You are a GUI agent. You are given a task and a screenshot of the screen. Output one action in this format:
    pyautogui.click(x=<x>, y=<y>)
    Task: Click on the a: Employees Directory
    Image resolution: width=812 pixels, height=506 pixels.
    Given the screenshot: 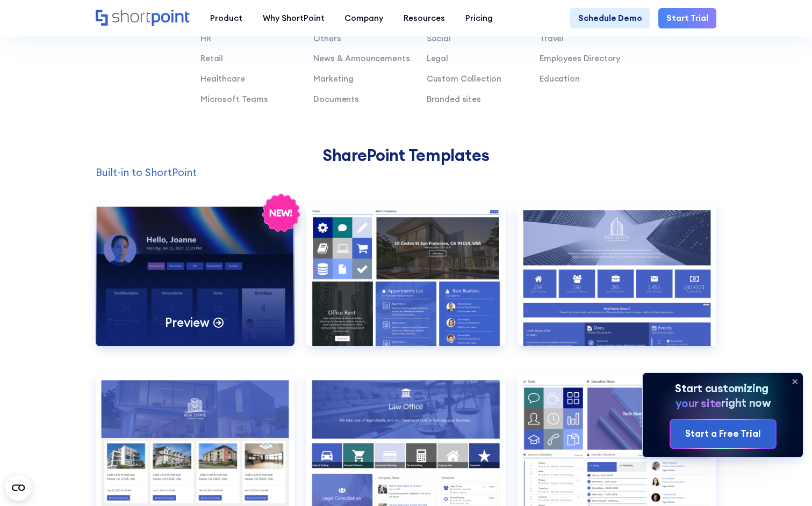 What is the action you would take?
    pyautogui.click(x=580, y=58)
    